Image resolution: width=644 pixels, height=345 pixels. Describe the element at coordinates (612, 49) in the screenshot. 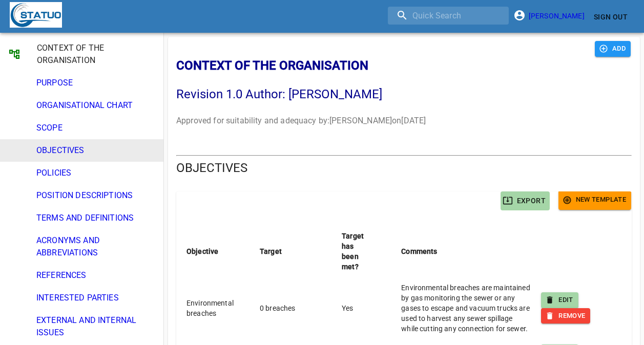

I see `span: ADD` at that location.